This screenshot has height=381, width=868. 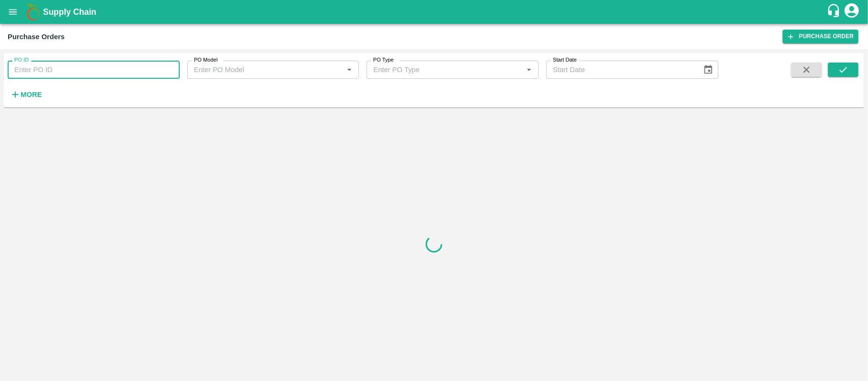 What do you see at coordinates (93, 70) in the screenshot?
I see `input: Enter PO ID` at bounding box center [93, 70].